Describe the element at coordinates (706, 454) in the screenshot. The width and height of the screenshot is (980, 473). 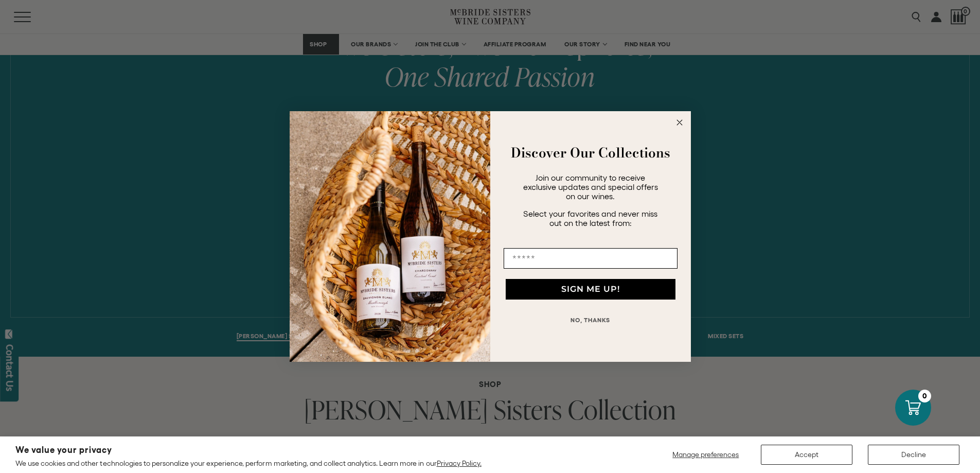
I see `span: Manage preferences` at that location.